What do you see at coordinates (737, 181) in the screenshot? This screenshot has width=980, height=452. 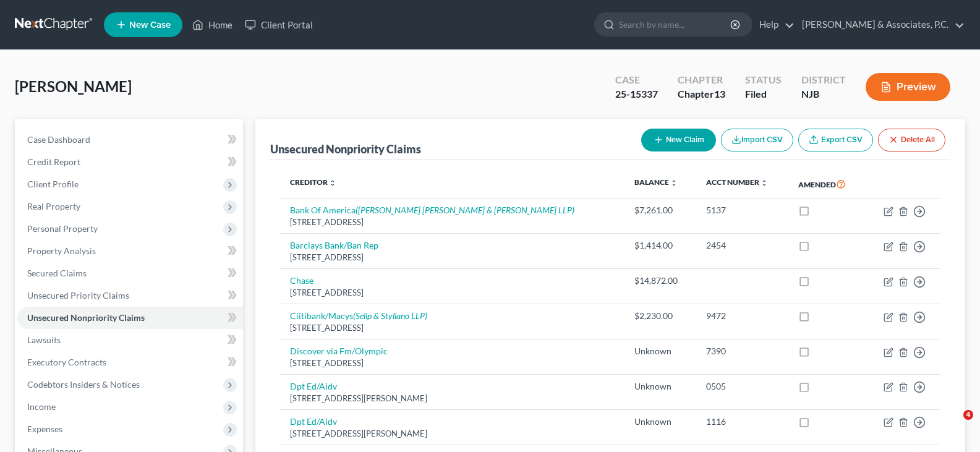 I see `a: Acct Number unfold_more` at bounding box center [737, 181].